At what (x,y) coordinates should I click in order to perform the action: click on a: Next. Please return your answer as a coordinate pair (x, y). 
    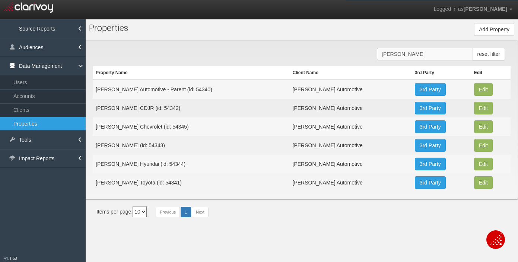
    Looking at the image, I should click on (200, 212).